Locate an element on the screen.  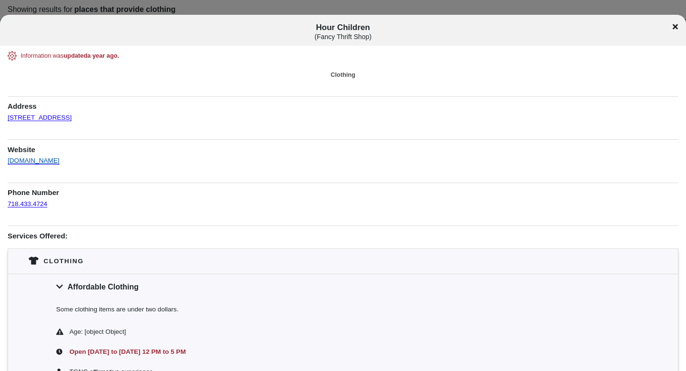
h1: Services Offered: is located at coordinates (343, 233).